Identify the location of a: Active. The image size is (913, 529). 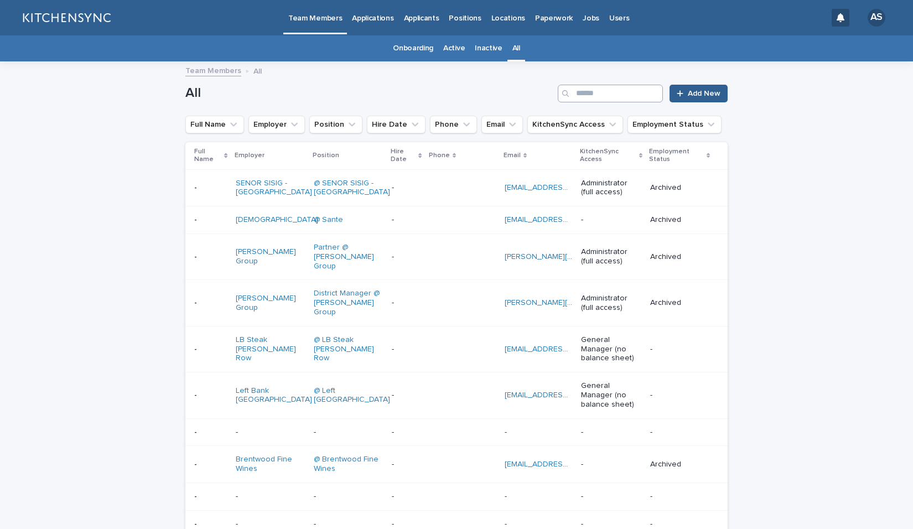
(454, 48).